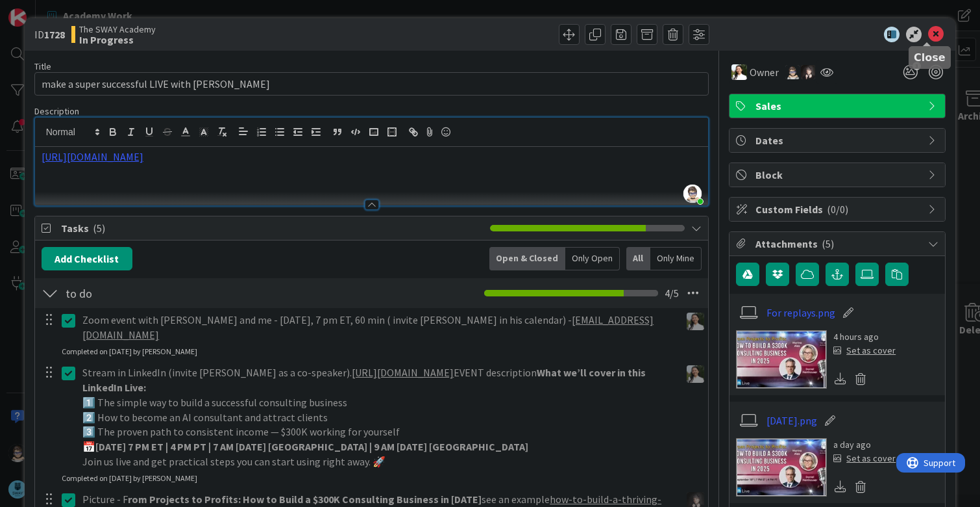 The image size is (980, 507). Describe the element at coordinates (273, 228) in the screenshot. I see `span: Tasks` at that location.